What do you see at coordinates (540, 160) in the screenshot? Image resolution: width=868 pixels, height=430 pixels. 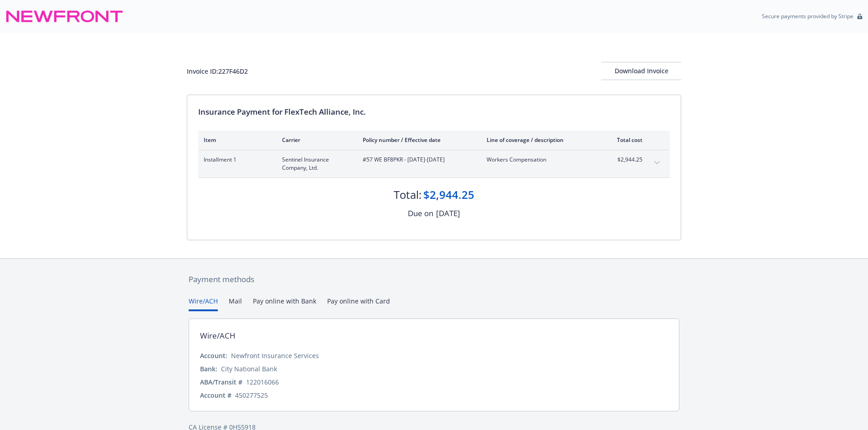 I see `span: Workers Compensation` at bounding box center [540, 160].